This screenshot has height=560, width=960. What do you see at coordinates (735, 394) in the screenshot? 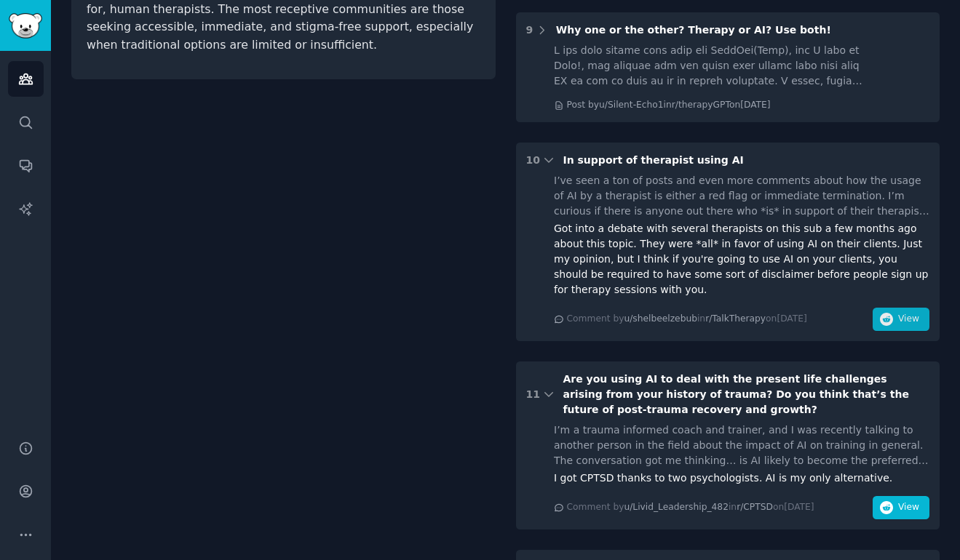
I see `span: Are you using AI to deal with the present life challenges arising from your history of trauma? Do...` at bounding box center [735, 394].